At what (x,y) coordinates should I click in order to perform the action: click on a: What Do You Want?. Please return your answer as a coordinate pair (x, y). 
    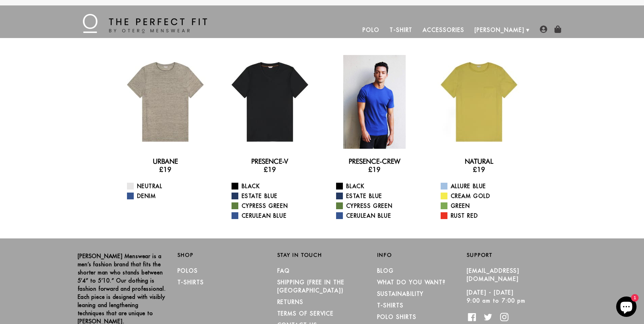
    Looking at the image, I should click on (412, 282).